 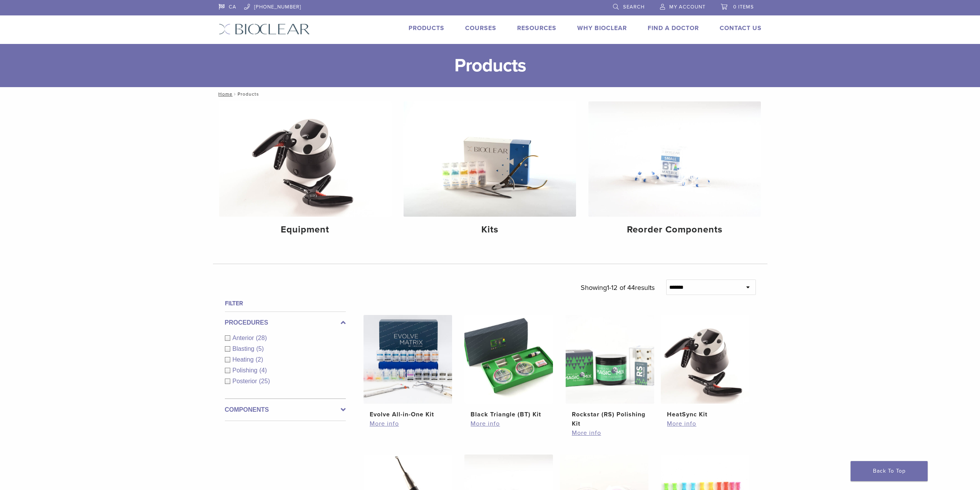 I want to click on h4: Filter, so click(x=286, y=304).